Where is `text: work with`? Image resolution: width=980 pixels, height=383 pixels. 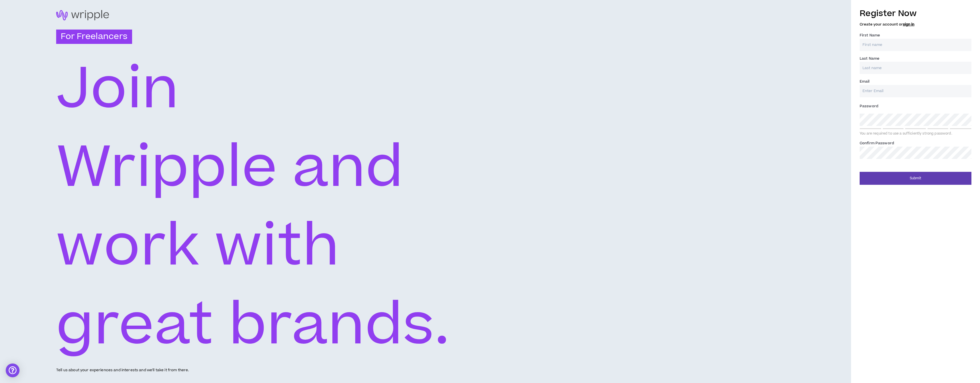 text: work with is located at coordinates (198, 247).